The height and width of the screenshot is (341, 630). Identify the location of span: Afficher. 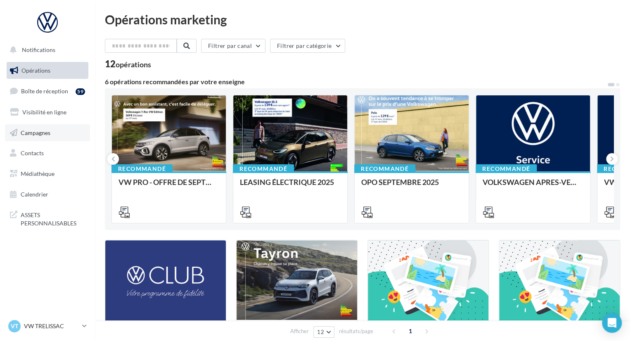
(299, 331).